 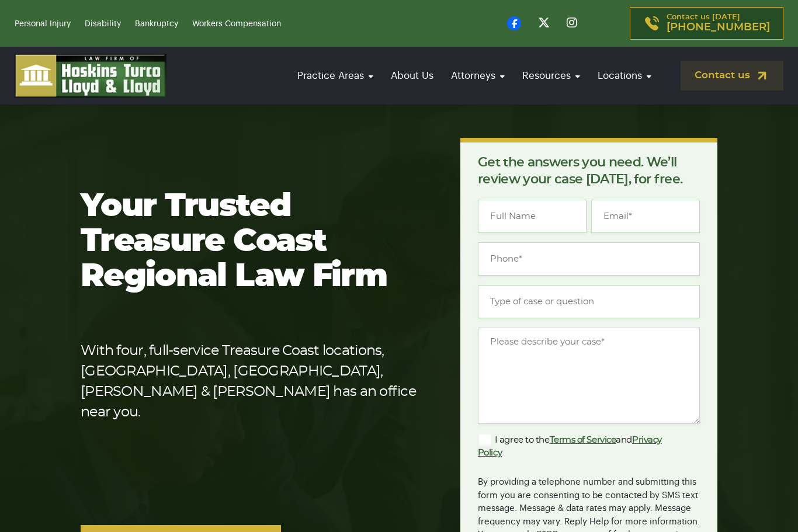 What do you see at coordinates (580, 446) in the screenshot?
I see `label: I agree to the and` at bounding box center [580, 446].